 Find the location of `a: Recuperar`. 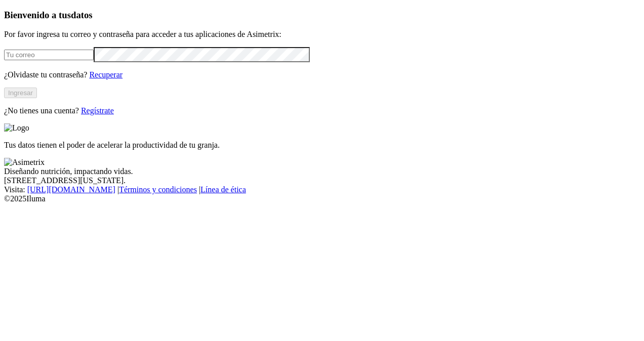

a: Recuperar is located at coordinates (106, 74).